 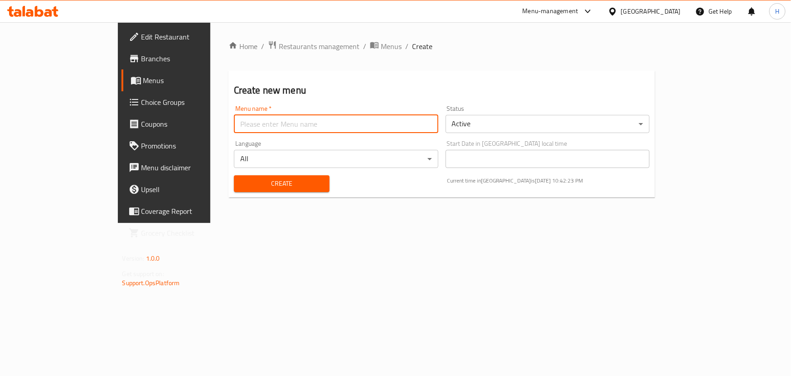 I want to click on h2: Create new menu, so click(x=442, y=90).